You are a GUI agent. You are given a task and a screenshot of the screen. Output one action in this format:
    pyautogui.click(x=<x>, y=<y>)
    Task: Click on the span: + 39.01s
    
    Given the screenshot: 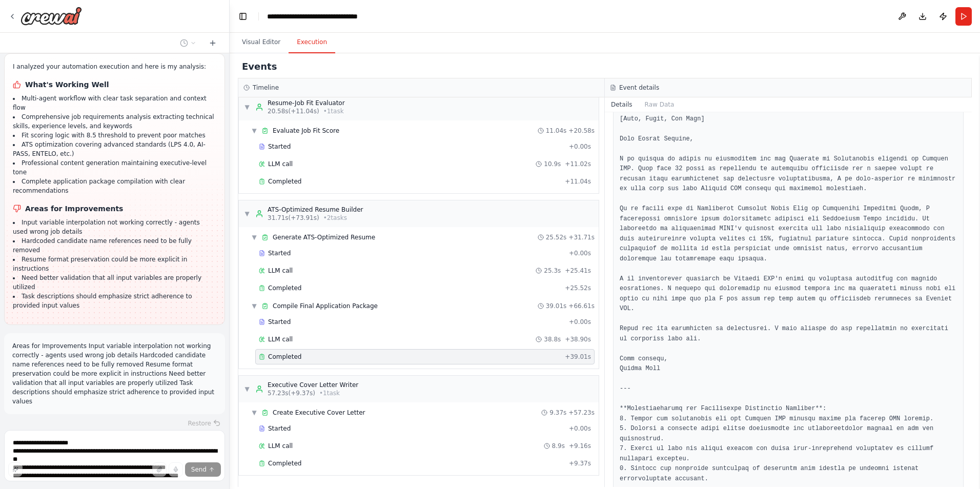 What is the action you would take?
    pyautogui.click(x=578, y=357)
    